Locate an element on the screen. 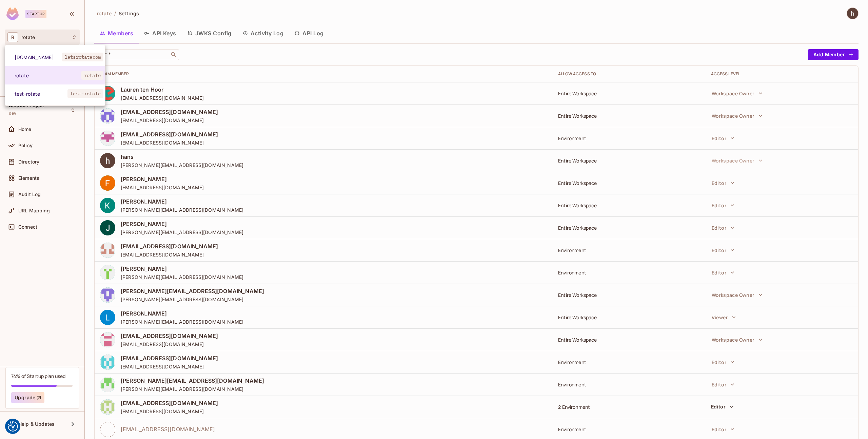 This screenshot has width=868, height=439. span: letsrotatecom is located at coordinates (83, 57).